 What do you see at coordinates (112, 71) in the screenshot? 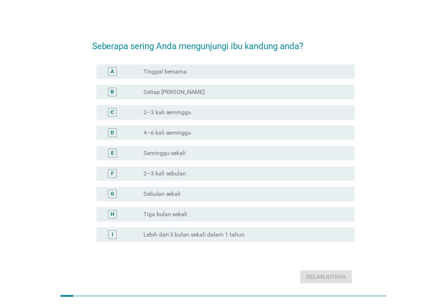
I see `div: A` at bounding box center [112, 71].